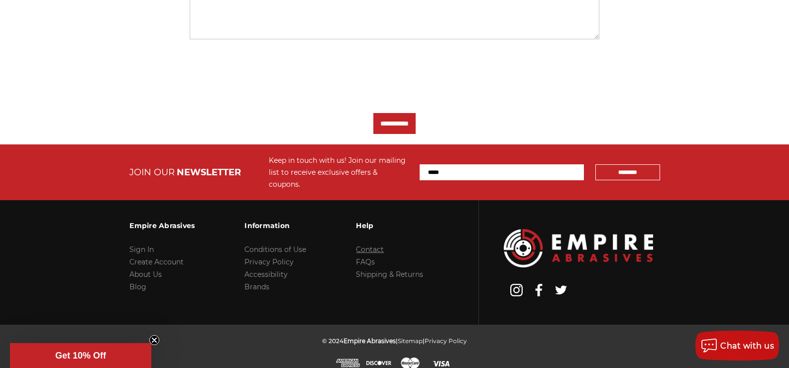  I want to click on div: Get 10% OffClose teaser, so click(81, 355).